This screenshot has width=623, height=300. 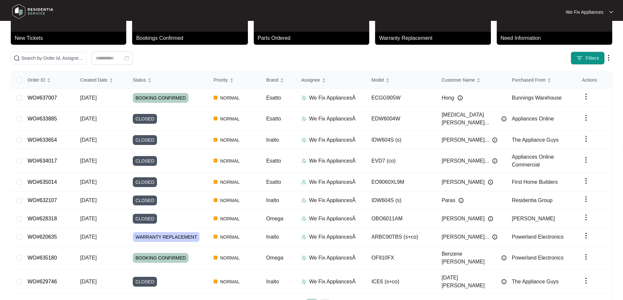 What do you see at coordinates (579, 58) in the screenshot?
I see `img: filter icon` at bounding box center [579, 58].